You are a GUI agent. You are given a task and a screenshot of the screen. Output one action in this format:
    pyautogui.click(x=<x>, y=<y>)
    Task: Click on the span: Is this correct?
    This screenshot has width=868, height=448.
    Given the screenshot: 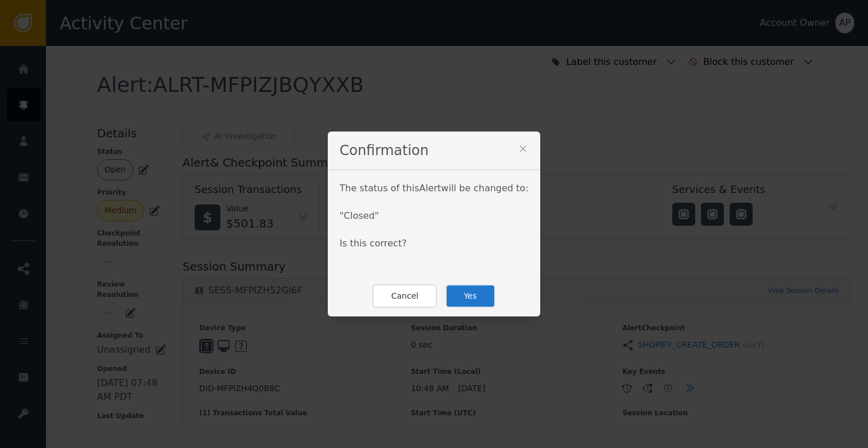 What is the action you would take?
    pyautogui.click(x=373, y=243)
    